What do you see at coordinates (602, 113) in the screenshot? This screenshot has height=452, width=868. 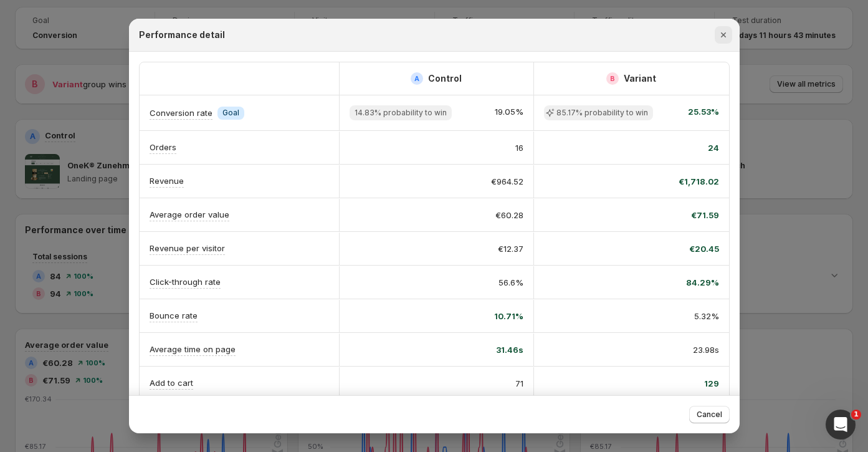 I see `span: 85.17% probability to win` at bounding box center [602, 113].